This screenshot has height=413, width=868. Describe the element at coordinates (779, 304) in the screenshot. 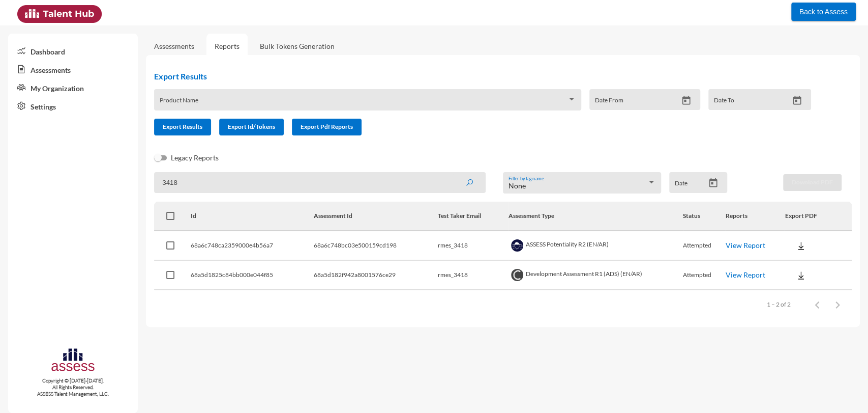

I see `div: 1 – 2 of 2` at that location.